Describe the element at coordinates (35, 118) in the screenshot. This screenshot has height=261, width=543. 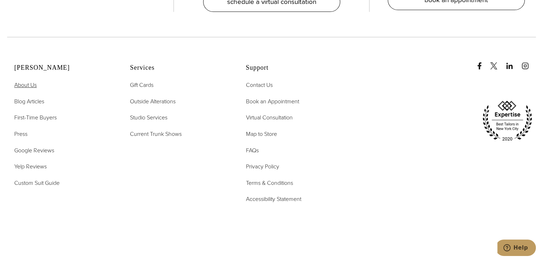
I see `a: First-Time Buyers` at that location.